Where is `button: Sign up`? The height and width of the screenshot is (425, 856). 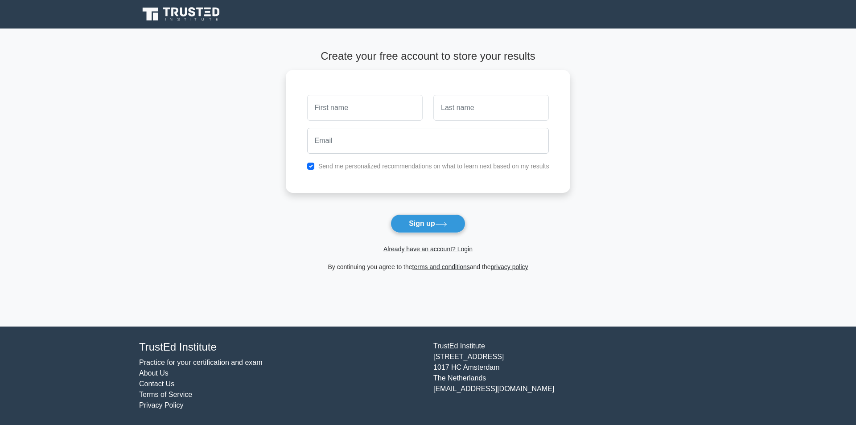 button: Sign up is located at coordinates (428, 224).